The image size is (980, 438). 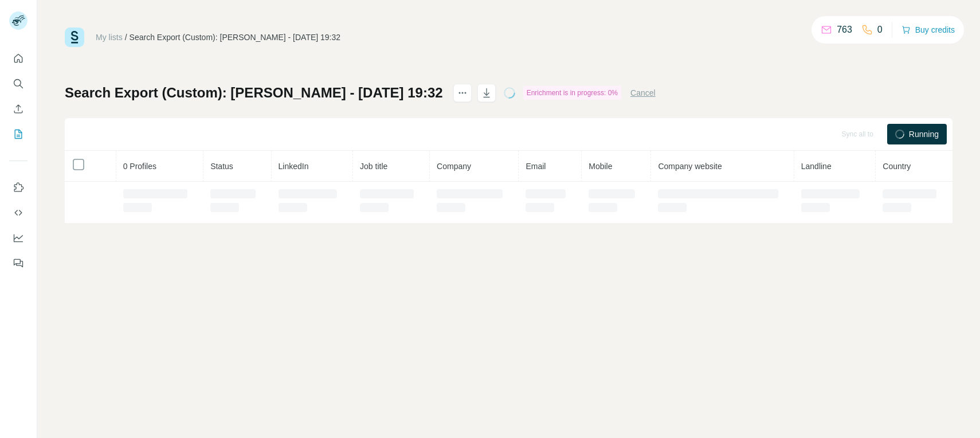 What do you see at coordinates (18, 263) in the screenshot?
I see `button: Feedback` at bounding box center [18, 263].